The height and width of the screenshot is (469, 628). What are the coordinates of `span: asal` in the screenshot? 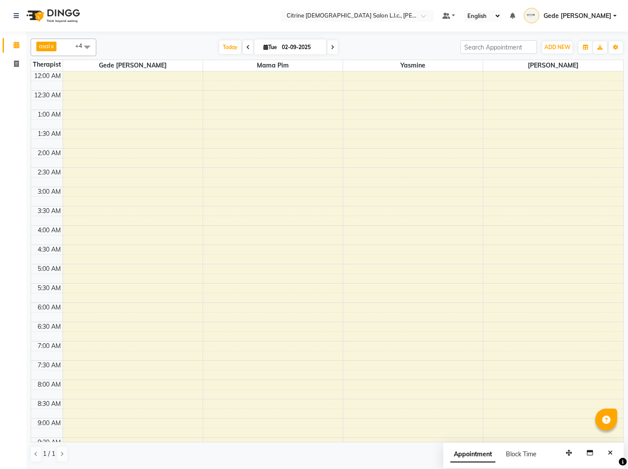 It's located at (44, 46).